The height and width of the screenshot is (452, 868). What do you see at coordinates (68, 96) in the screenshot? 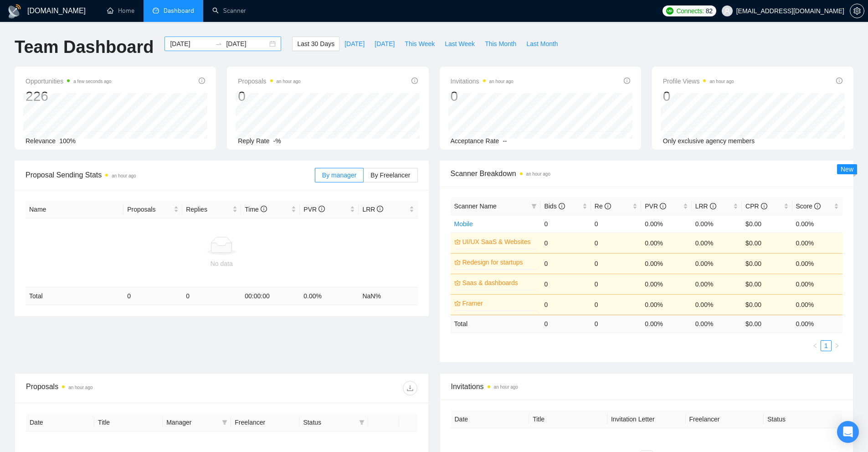
I see `div: 226` at bounding box center [68, 96].